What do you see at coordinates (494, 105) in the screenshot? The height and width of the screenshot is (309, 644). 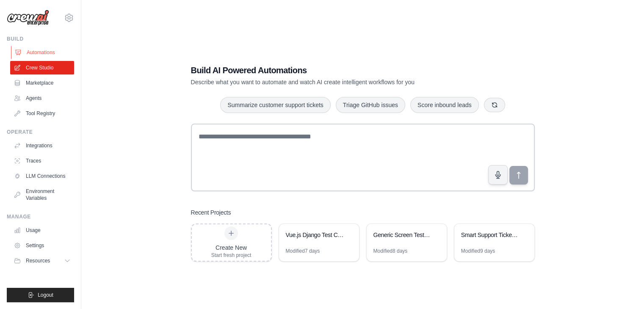 I see `button: Get new suggestions` at bounding box center [494, 105].